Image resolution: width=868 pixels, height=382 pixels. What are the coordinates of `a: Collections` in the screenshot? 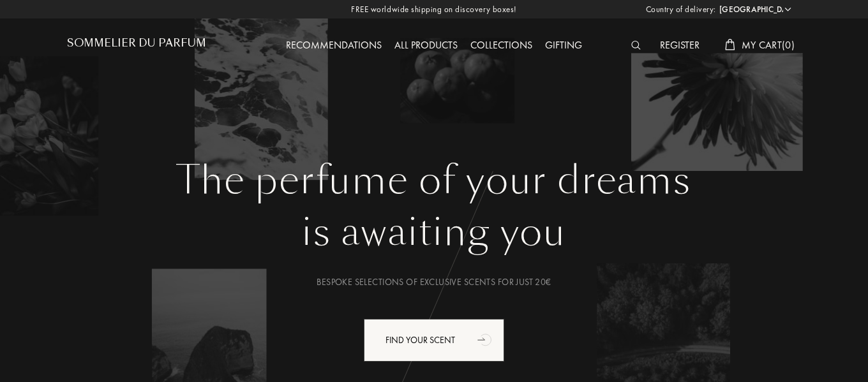 It's located at (501, 45).